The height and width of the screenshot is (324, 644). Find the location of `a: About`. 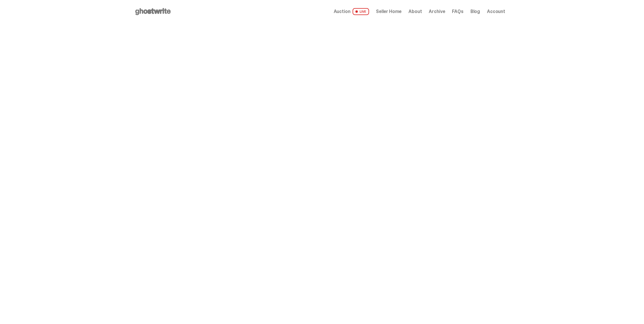

a: About is located at coordinates (415, 11).